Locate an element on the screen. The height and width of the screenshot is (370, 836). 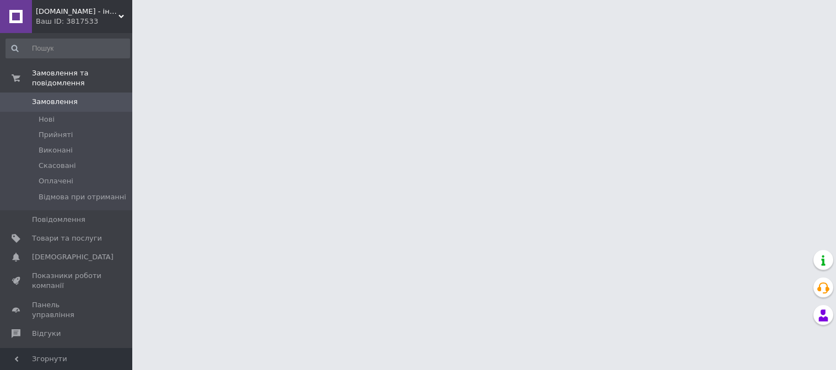
span: Відмова при отриманні is located at coordinates (82, 197).